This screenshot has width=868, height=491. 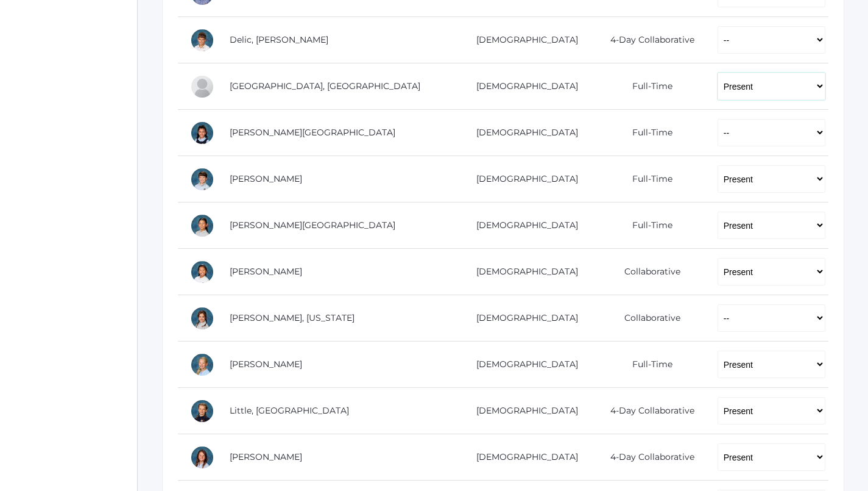 What do you see at coordinates (202, 457) in the screenshot?
I see `div: Maggie Oram` at bounding box center [202, 457].